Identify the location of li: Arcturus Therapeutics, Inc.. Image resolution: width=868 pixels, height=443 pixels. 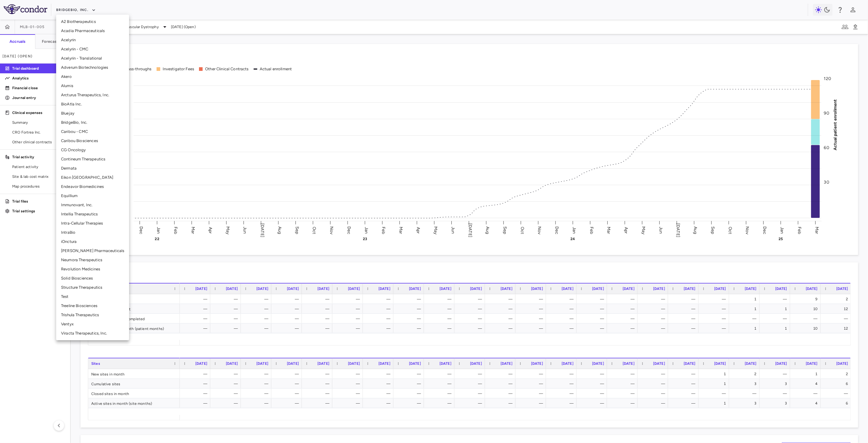
(93, 95).